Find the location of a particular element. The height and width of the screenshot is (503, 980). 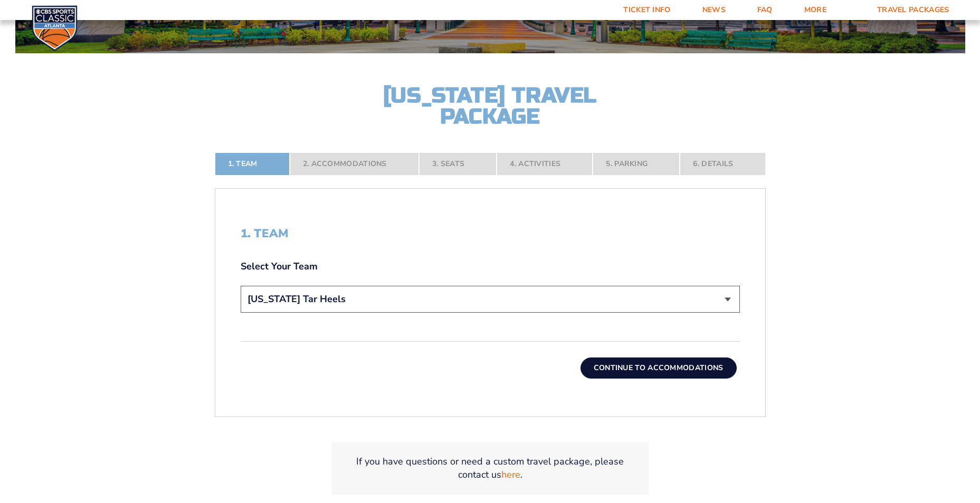

label: Select Your Team is located at coordinates (490, 267).